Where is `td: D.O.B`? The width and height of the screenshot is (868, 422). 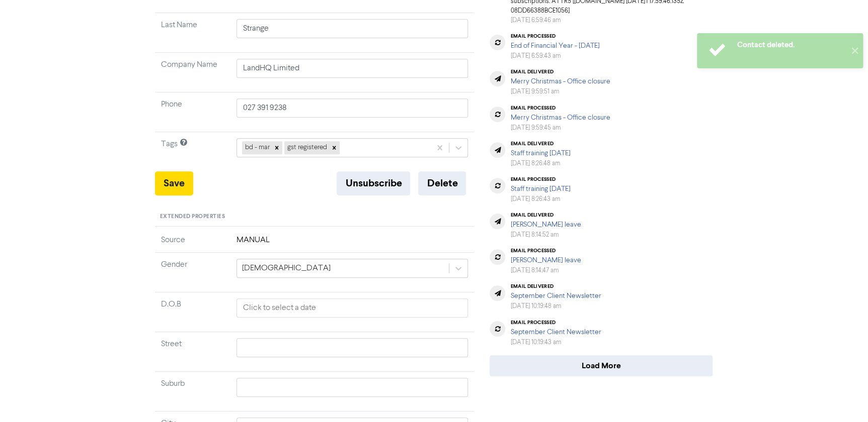 td: D.O.B is located at coordinates (193, 312).